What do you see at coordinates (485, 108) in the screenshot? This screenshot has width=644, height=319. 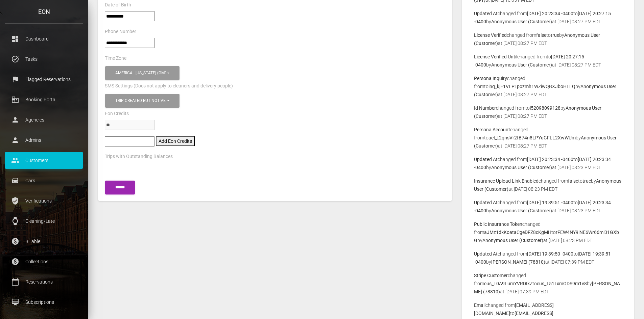 I see `b: Id Number` at bounding box center [485, 108].